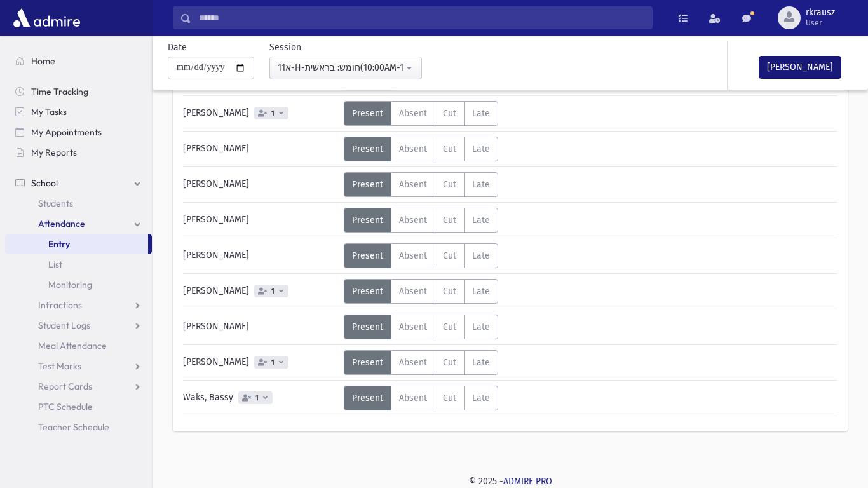  I want to click on span: Time Tracking, so click(59, 92).